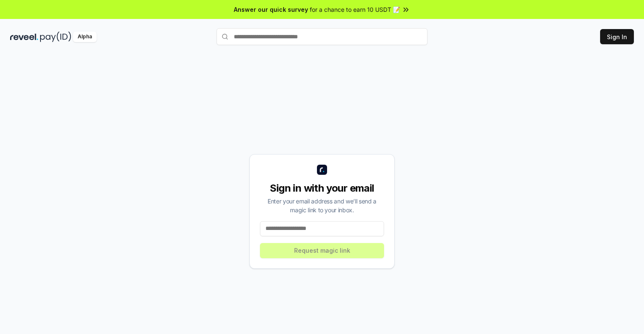  What do you see at coordinates (322, 206) in the screenshot?
I see `div: Enter your email address and we’ll send a magic link to your inbox.` at bounding box center [322, 206].